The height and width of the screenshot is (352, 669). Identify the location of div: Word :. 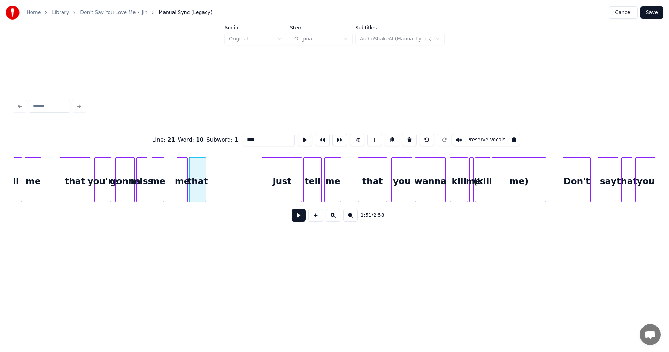
(191, 140).